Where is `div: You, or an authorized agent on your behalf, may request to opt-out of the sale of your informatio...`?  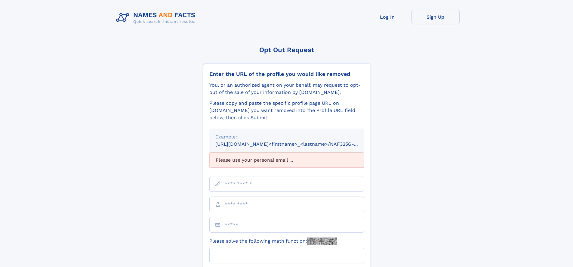
div: You, or an authorized agent on your behalf, may request to opt-out of the sale of your informatio... is located at coordinates (287, 89).